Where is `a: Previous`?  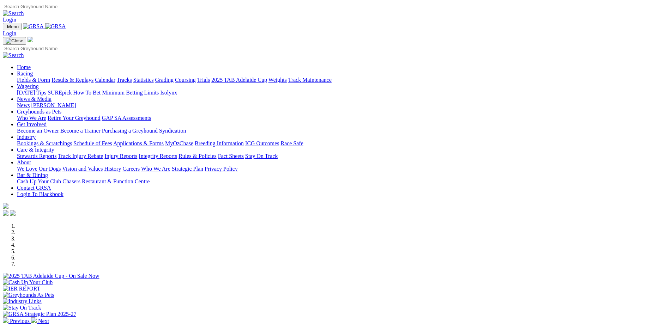
a: Previous is located at coordinates (17, 321).